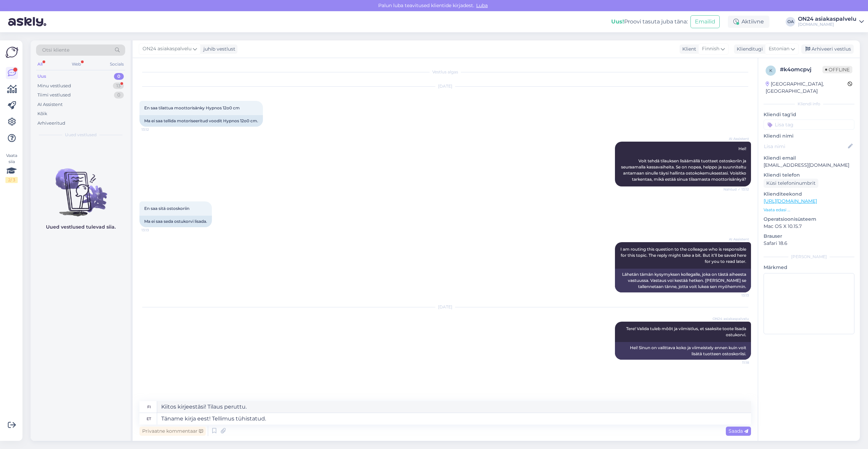 This screenshot has height=449, width=868. What do you see at coordinates (618, 21) in the screenshot?
I see `b: Uus!` at bounding box center [618, 21].